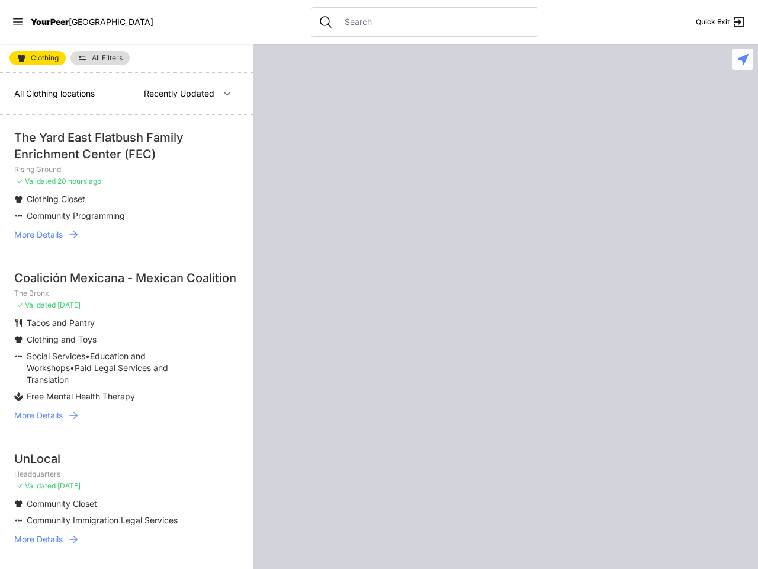  I want to click on div: UnLocal, so click(126, 459).